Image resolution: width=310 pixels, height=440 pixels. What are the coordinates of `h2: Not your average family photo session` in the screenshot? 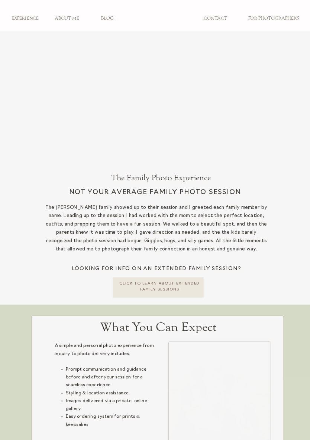 It's located at (155, 195).